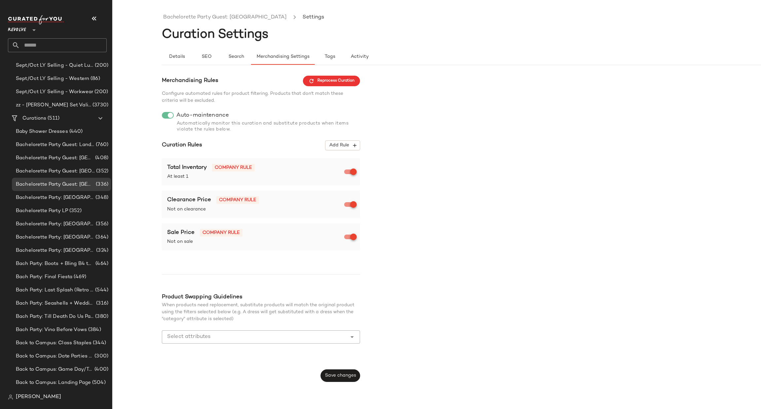 The image size is (761, 409). What do you see at coordinates (101, 184) in the screenshot?
I see `span: (336)` at bounding box center [101, 184].